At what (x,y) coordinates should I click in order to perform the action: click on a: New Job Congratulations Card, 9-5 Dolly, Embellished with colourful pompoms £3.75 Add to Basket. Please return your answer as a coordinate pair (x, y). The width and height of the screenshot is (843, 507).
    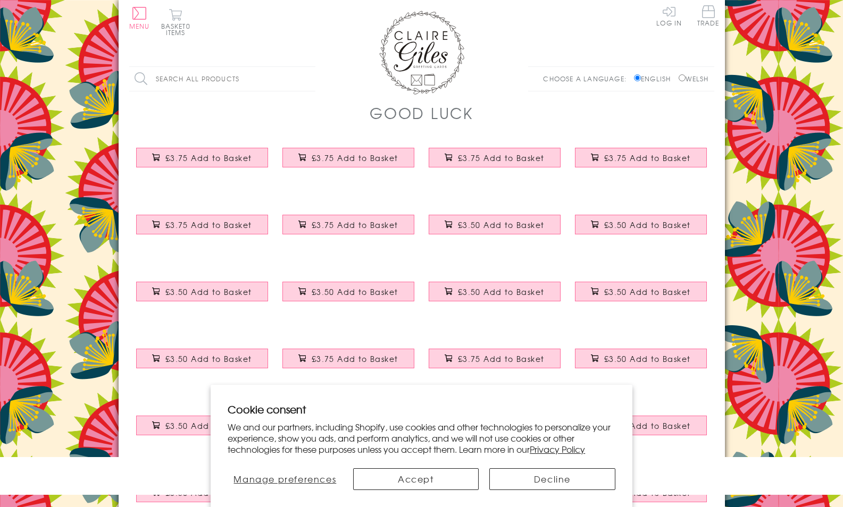
    Looking at the image, I should click on (494, 364).